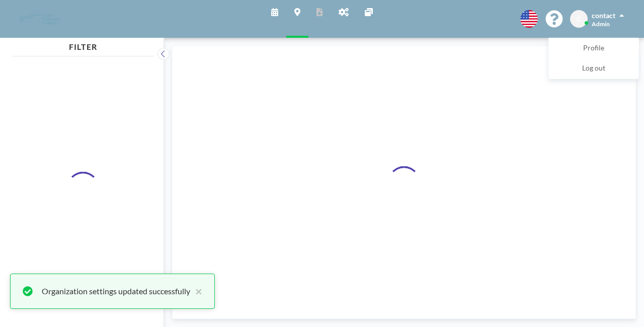 Image resolution: width=644 pixels, height=327 pixels. I want to click on a: Log out, so click(594, 68).